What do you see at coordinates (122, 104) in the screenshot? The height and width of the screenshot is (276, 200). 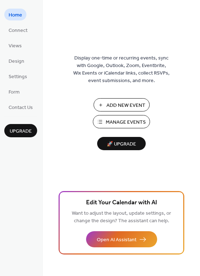 I see `button: Add New Event` at bounding box center [122, 104].